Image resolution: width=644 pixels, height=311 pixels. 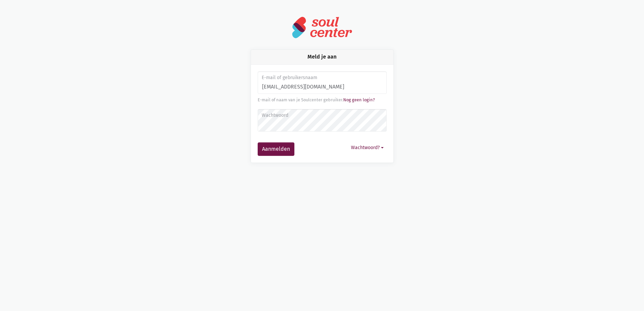 I want to click on div: E-mail of naam van je Soulcenter gebruiker., so click(x=322, y=100).